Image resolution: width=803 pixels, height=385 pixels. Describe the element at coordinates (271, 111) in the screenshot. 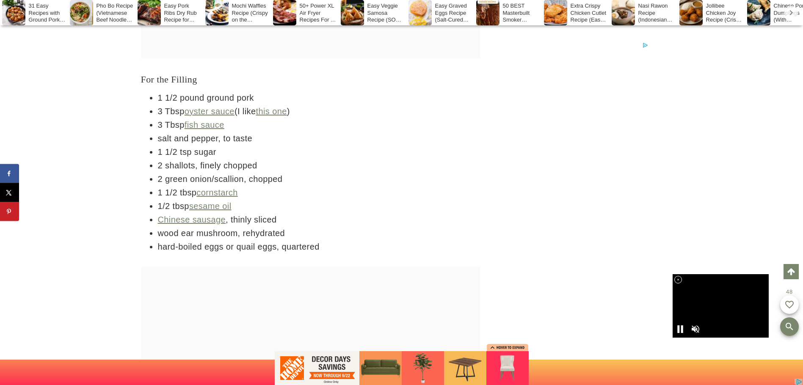

I see `a: this one` at that location.